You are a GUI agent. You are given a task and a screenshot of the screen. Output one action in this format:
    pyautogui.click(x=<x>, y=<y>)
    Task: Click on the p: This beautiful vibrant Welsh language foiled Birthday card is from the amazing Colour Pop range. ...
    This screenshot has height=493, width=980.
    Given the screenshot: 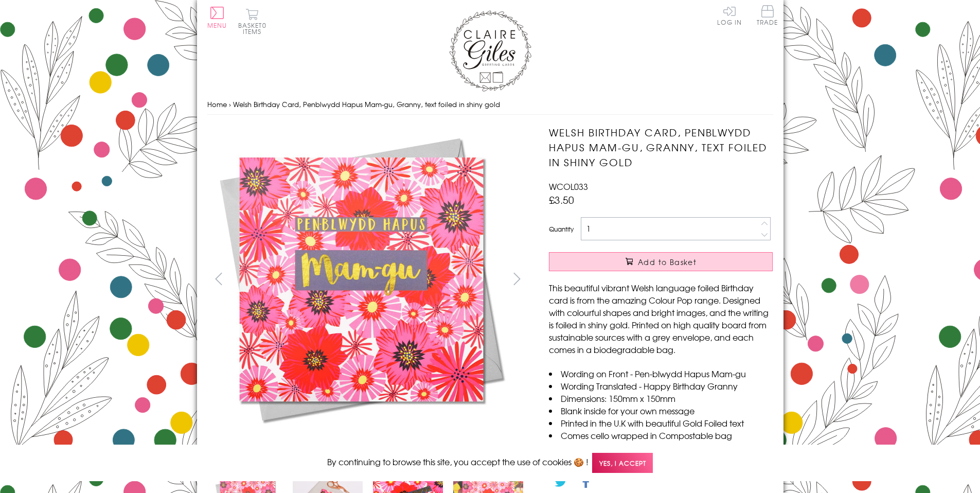 What is the action you would take?
    pyautogui.click(x=661, y=319)
    